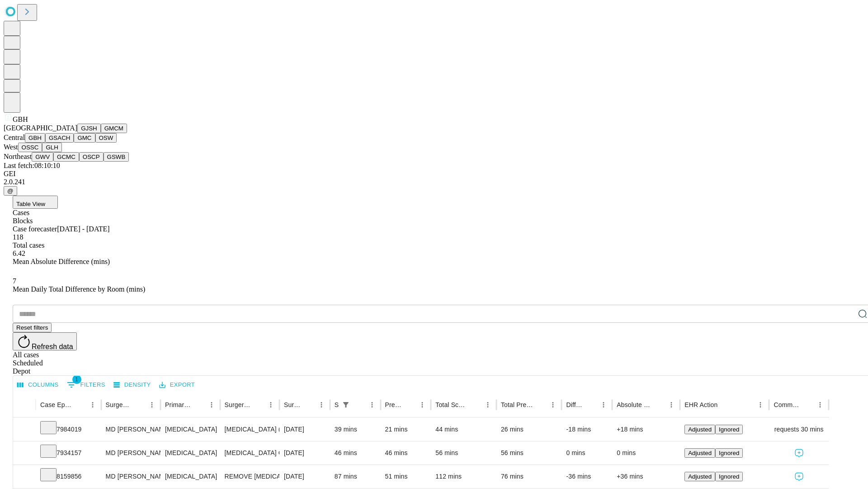 Image resolution: width=868 pixels, height=489 pixels. What do you see at coordinates (52, 147) in the screenshot?
I see `button: GLH` at bounding box center [52, 147].